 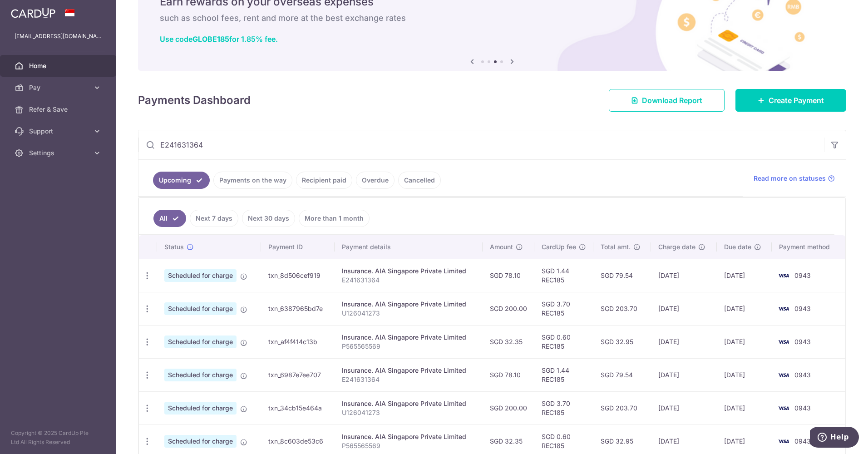 I want to click on span: Home, so click(x=59, y=66).